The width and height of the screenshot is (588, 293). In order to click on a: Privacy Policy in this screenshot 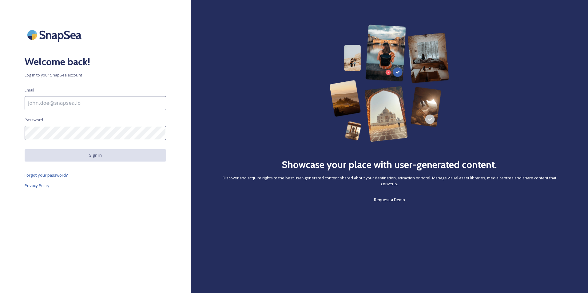, I will do `click(95, 186)`.